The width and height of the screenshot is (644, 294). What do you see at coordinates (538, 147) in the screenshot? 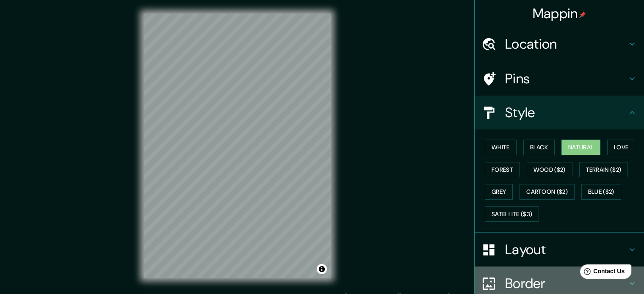
I see `button: Black` at bounding box center [538, 147].